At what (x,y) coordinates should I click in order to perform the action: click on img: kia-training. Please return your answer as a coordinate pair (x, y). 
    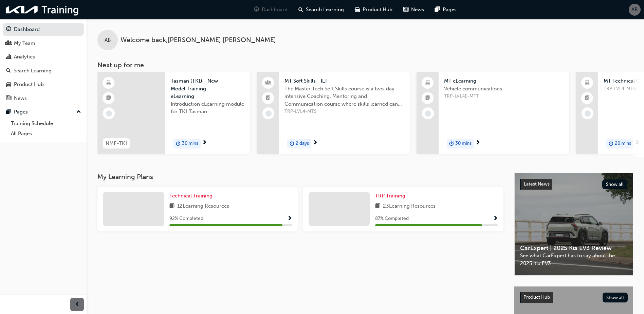
    Looking at the image, I should click on (43, 9).